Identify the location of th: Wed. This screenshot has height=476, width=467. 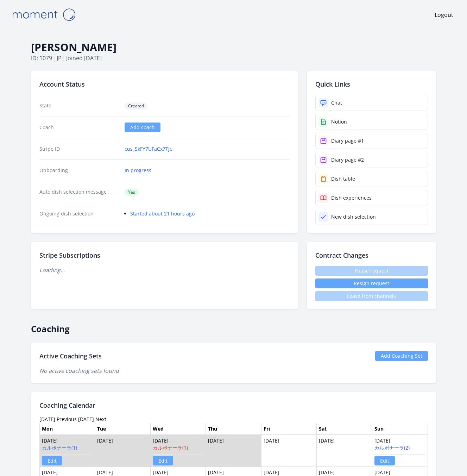
(178, 429).